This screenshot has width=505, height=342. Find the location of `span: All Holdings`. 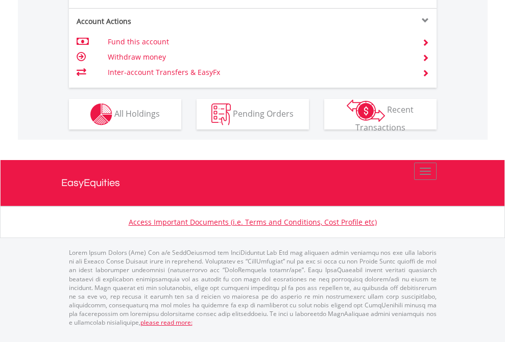

span: All Holdings is located at coordinates (137, 113).